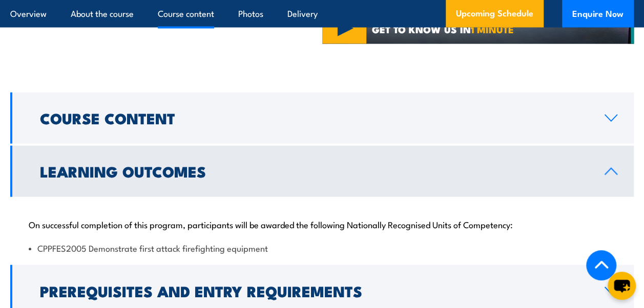 This screenshot has width=644, height=308. Describe the element at coordinates (492, 29) in the screenshot. I see `strong: 1 MINUTE` at that location.